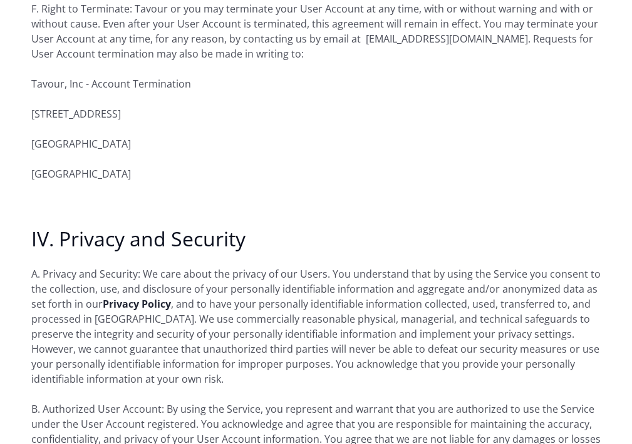 Image resolution: width=632 pixels, height=444 pixels. Describe the element at coordinates (315, 327) in the screenshot. I see `p: A. Privacy and Security: We care about the privacy of our Users. You understand that by using the...` at that location.